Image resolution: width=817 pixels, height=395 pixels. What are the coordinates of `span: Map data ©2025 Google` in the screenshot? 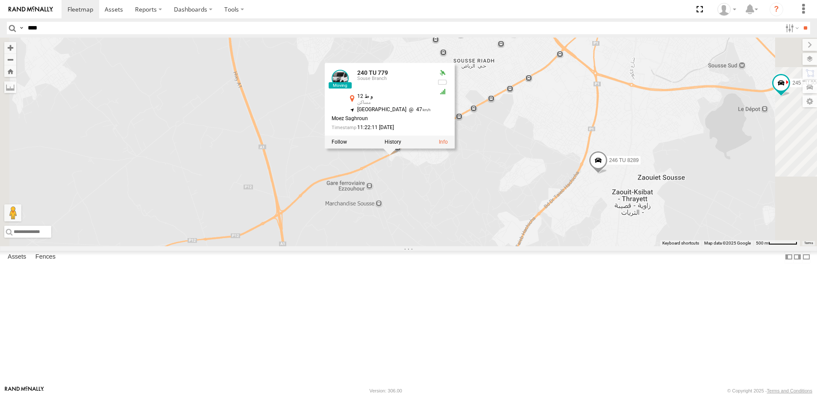 It's located at (727, 243).